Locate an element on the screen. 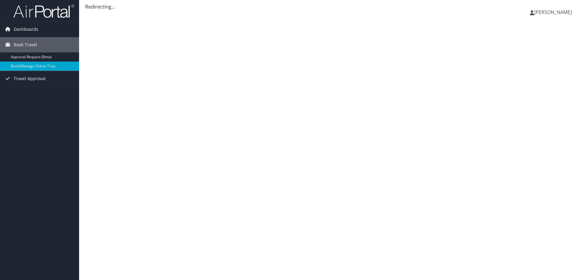 The width and height of the screenshot is (584, 280). img: airportal-logo.png is located at coordinates (44, 11).